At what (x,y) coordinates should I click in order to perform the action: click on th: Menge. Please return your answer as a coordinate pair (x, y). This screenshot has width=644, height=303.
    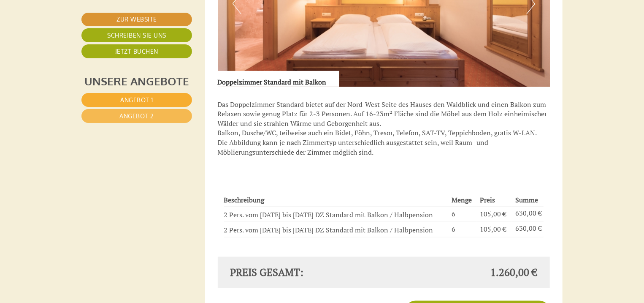
    Looking at the image, I should click on (462, 200).